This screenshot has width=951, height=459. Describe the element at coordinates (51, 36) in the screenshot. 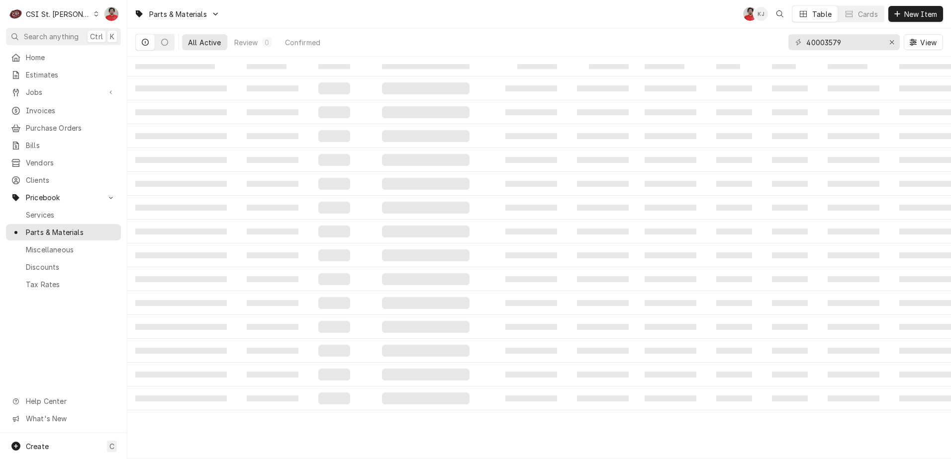

I see `span: Search anything` at that location.